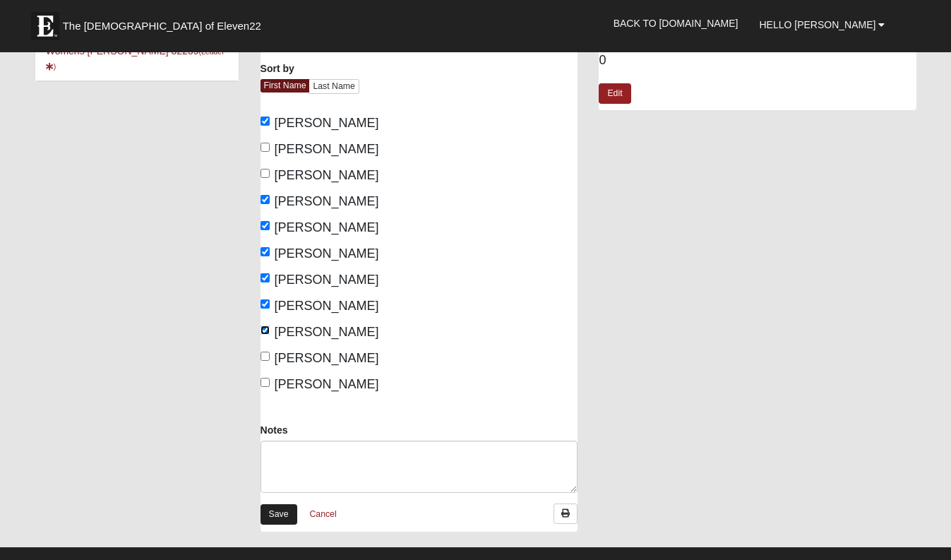 The image size is (951, 560). Describe the element at coordinates (279, 514) in the screenshot. I see `a: Save` at that location.